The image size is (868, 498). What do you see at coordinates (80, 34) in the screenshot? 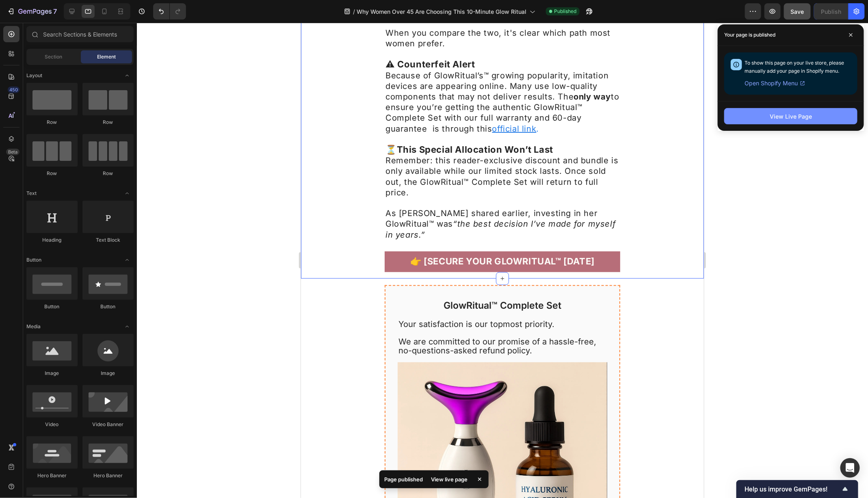
I see `input: Search Sections & Elements` at bounding box center [80, 34].